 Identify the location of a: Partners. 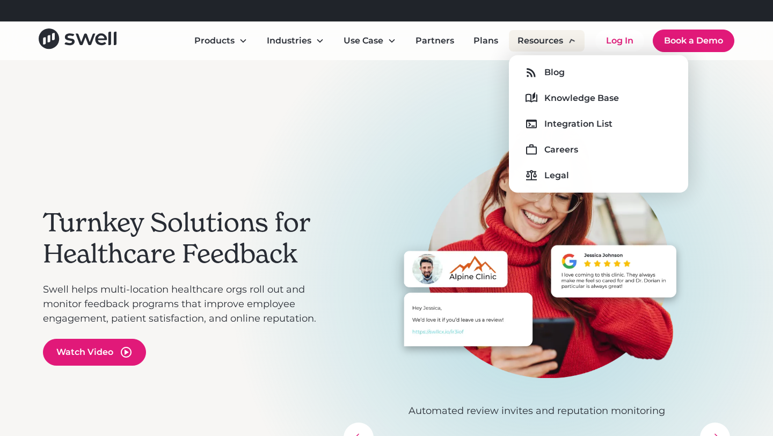
(435, 41).